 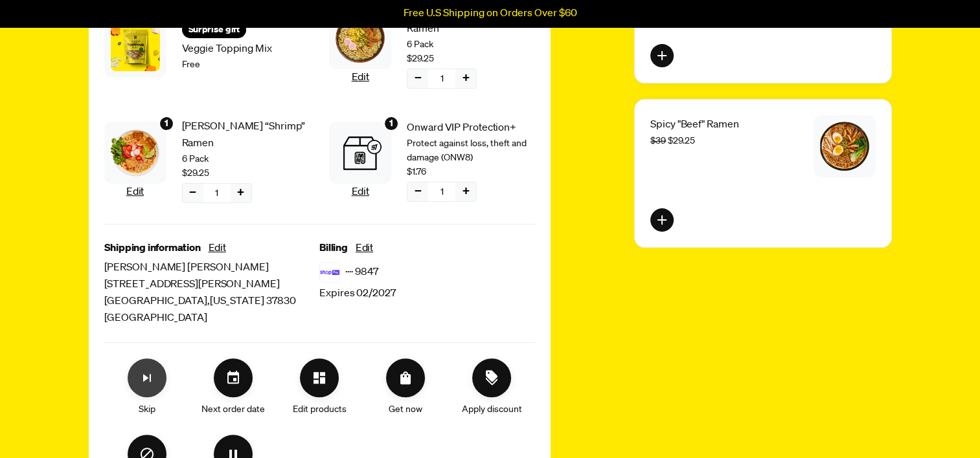 What do you see at coordinates (215, 30) in the screenshot?
I see `span: Surprise gift` at bounding box center [215, 30].